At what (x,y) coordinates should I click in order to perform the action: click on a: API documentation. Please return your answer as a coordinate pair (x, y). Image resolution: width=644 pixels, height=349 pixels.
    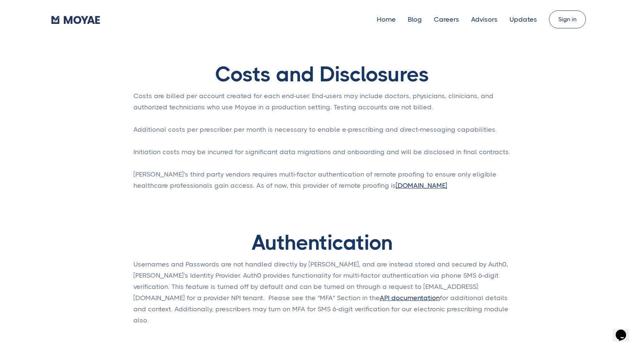
    Looking at the image, I should click on (409, 298).